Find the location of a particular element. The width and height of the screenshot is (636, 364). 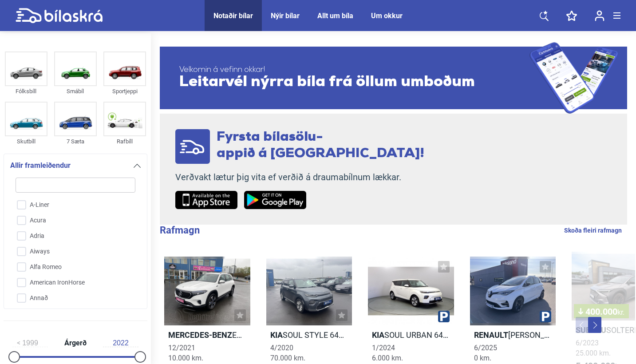

div: Smábíl is located at coordinates (75, 91).